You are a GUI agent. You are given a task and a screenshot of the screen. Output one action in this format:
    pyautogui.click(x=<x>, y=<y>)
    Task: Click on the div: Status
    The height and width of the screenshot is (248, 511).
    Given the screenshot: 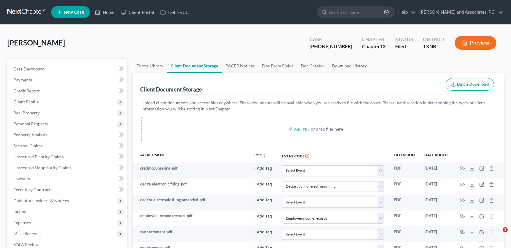 What is the action you would take?
    pyautogui.click(x=404, y=39)
    